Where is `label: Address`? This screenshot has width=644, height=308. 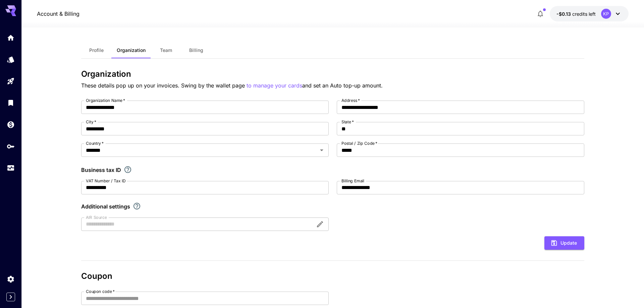
label: Address is located at coordinates (351, 100).